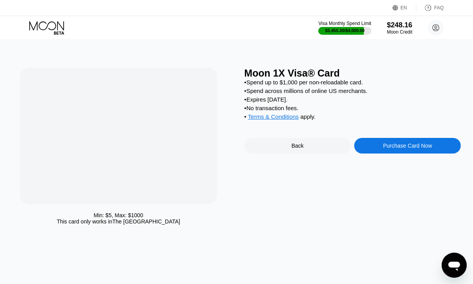 This screenshot has height=284, width=473. I want to click on div: $248.16Moon Credit, so click(400, 28).